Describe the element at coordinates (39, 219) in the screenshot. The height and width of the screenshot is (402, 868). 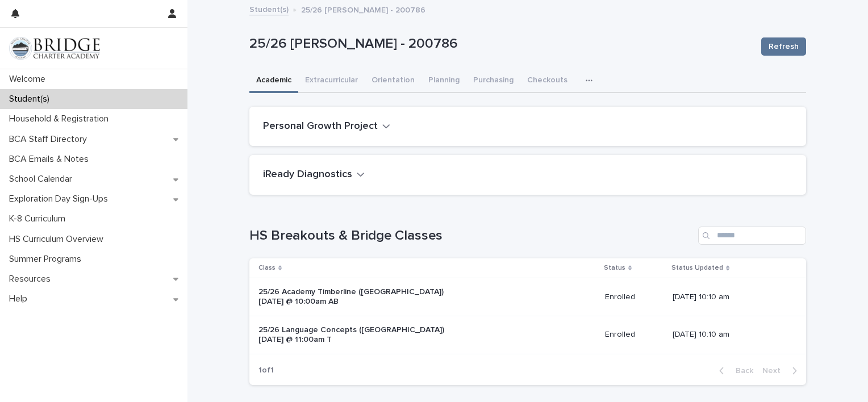
I see `p: K-8 Curriculum` at that location.